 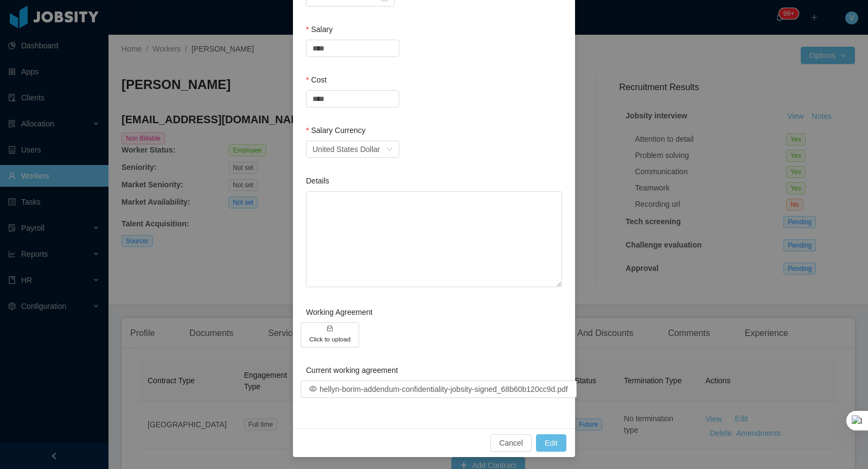 I want to click on button: icon: inboxClick to upload, so click(x=330, y=335).